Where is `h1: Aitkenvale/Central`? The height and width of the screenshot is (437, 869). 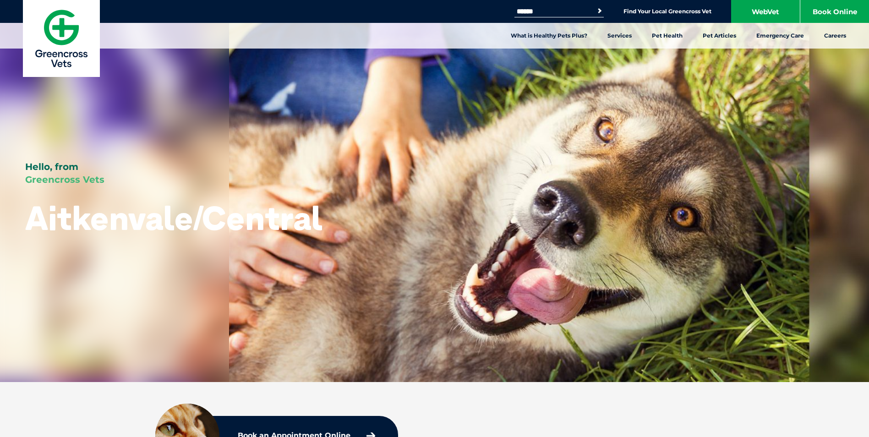 h1: Aitkenvale/Central is located at coordinates (174, 218).